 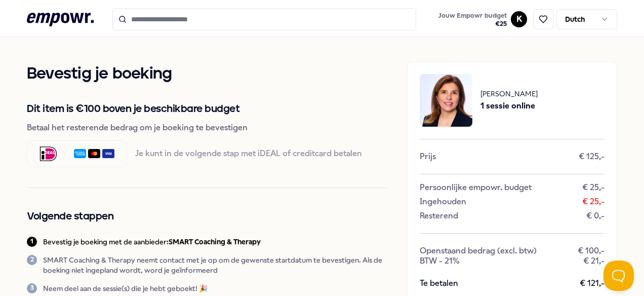 I want to click on span: € 25, so click(x=472, y=24).